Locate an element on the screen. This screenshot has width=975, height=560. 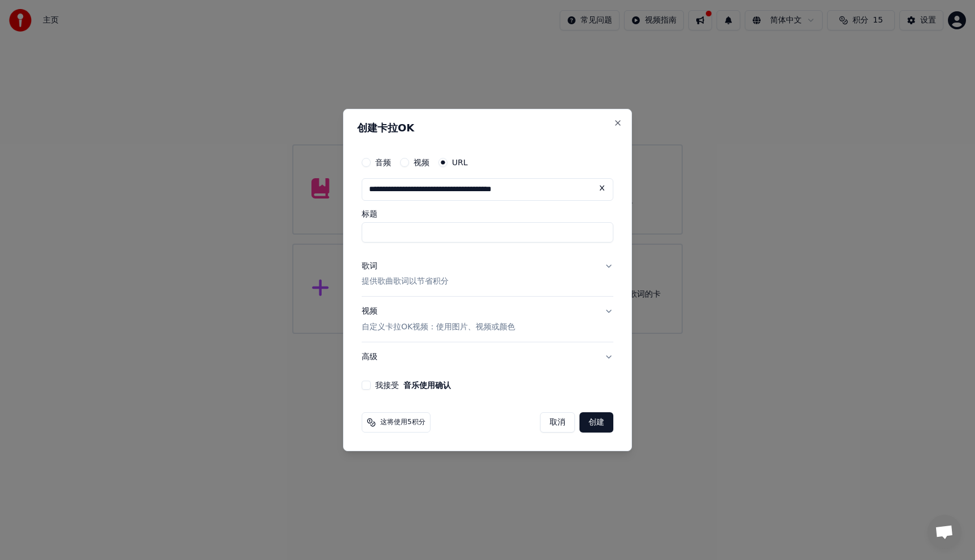
h2: 创建卡拉OK is located at coordinates (487, 128).